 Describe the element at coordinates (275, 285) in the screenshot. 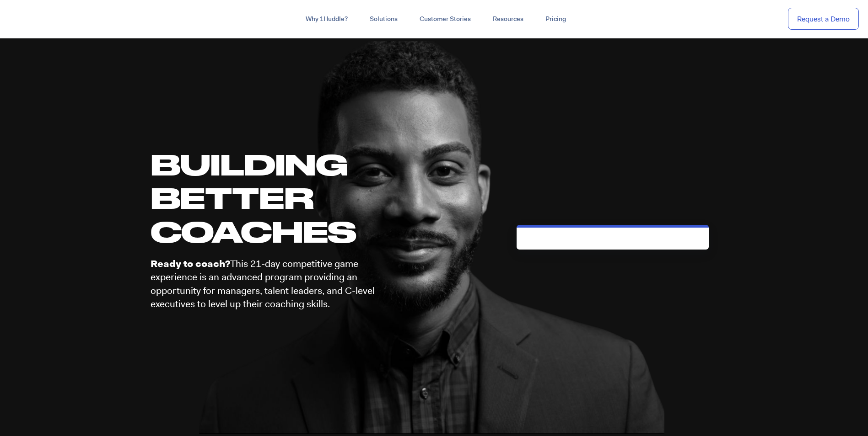

I see `p: This 21-day competitive game experience is an advanced program providing an opportunity for manag...` at that location.